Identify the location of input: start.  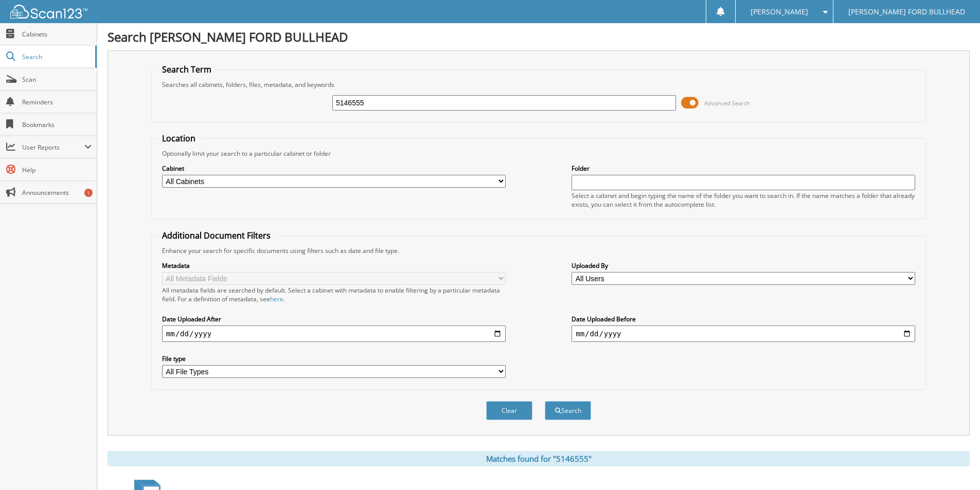
(334, 334).